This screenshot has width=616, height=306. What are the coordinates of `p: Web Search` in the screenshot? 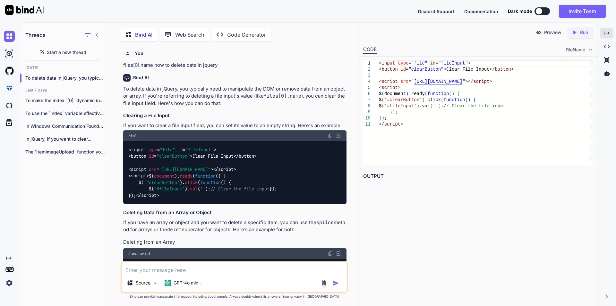 It's located at (190, 35).